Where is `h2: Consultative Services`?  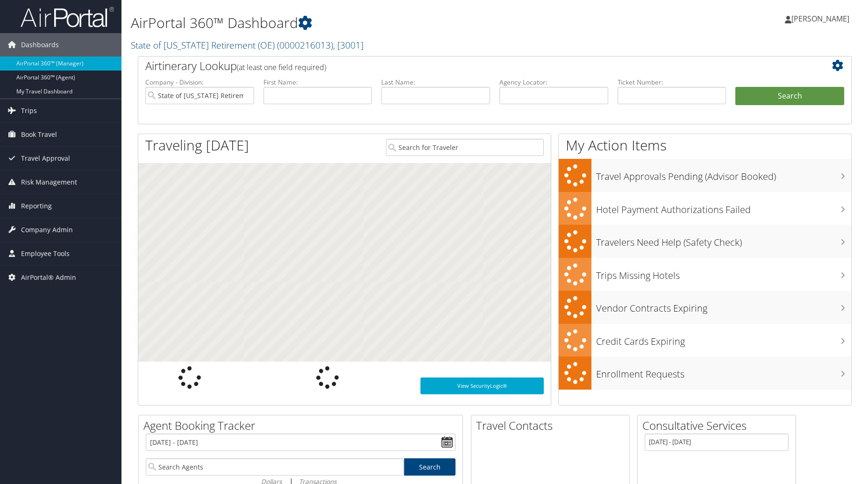
h2: Consultative Services is located at coordinates (719, 425).